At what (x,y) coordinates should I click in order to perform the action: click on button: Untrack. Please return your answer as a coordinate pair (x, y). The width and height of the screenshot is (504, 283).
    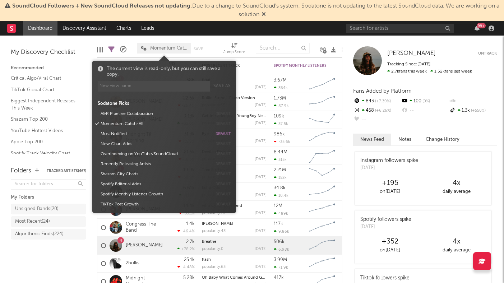
    Looking at the image, I should click on (488, 54).